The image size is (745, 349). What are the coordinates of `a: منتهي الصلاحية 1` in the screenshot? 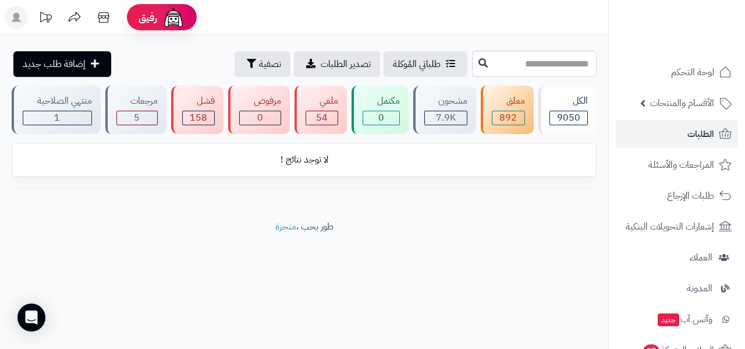 It's located at (56, 109).